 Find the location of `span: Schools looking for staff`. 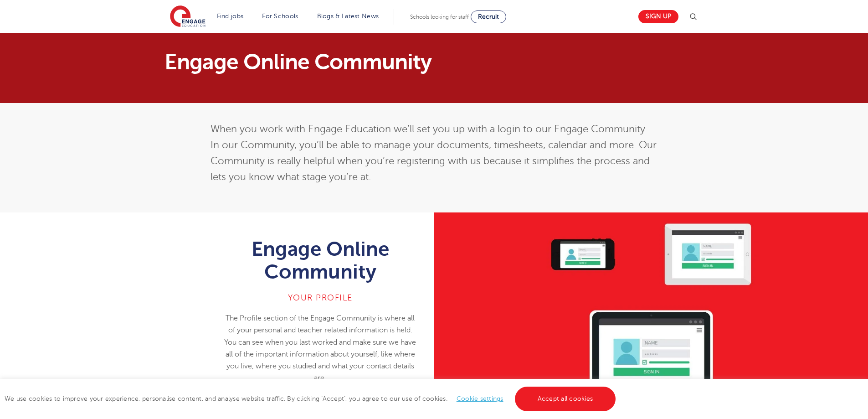

span: Schools looking for staff is located at coordinates (439, 17).